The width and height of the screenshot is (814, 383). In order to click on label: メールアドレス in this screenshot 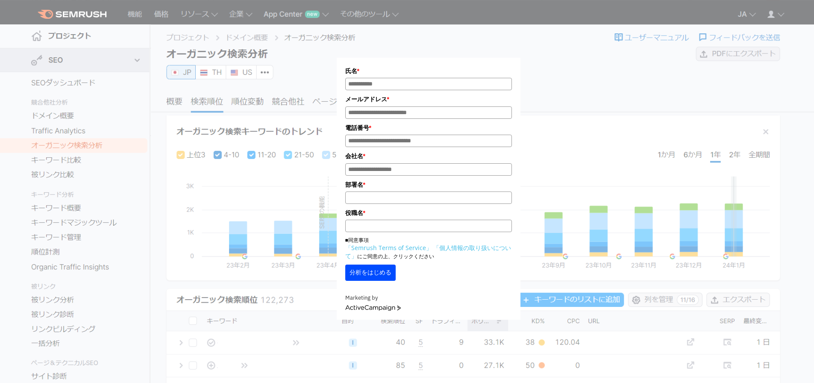, I will do `click(429, 99)`.